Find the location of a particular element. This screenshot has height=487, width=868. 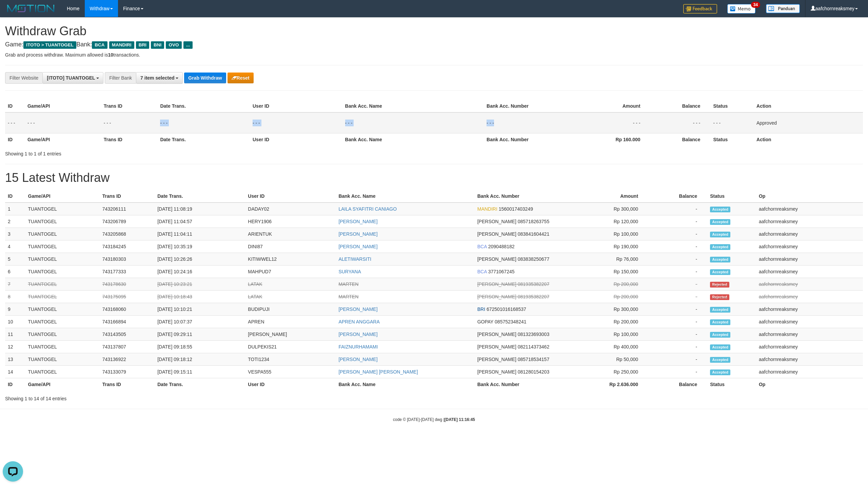

td: 14 is located at coordinates (15, 372).